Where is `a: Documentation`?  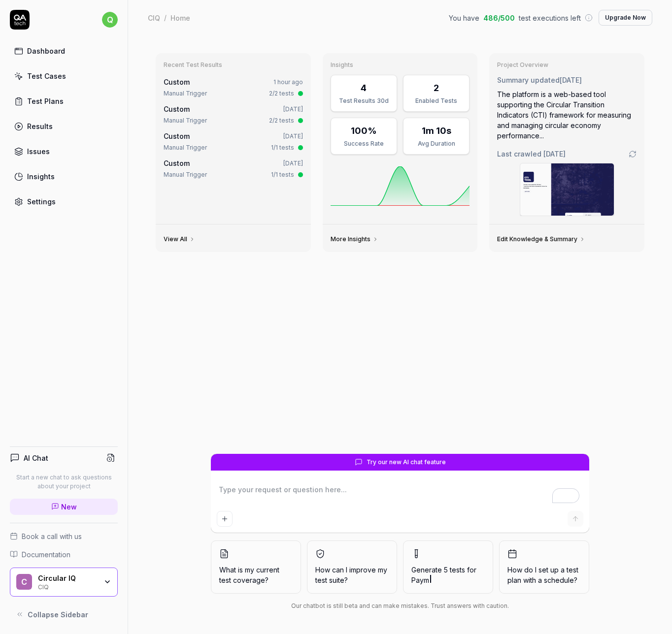
a: Documentation is located at coordinates (64, 554).